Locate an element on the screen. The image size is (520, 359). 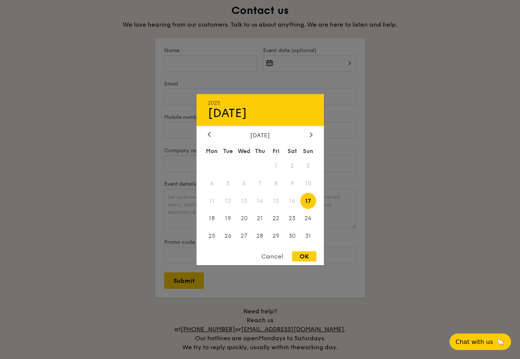
div: 2025 is located at coordinates (260, 102).